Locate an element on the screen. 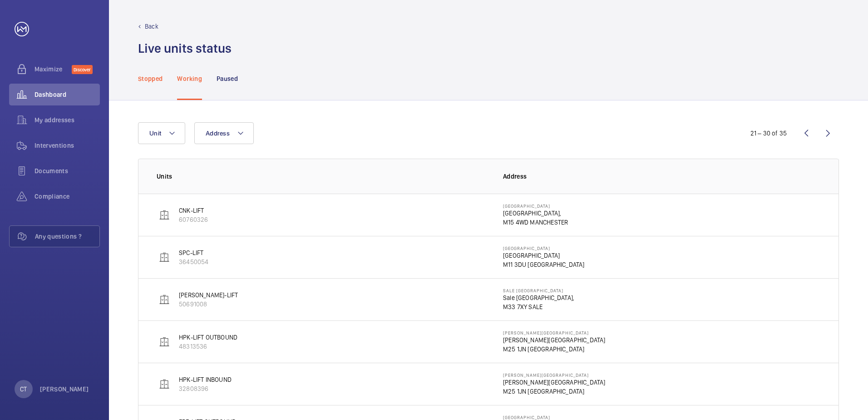 This screenshot has width=868, height=420. div: 21 – 30 of 35 is located at coordinates (769, 133).